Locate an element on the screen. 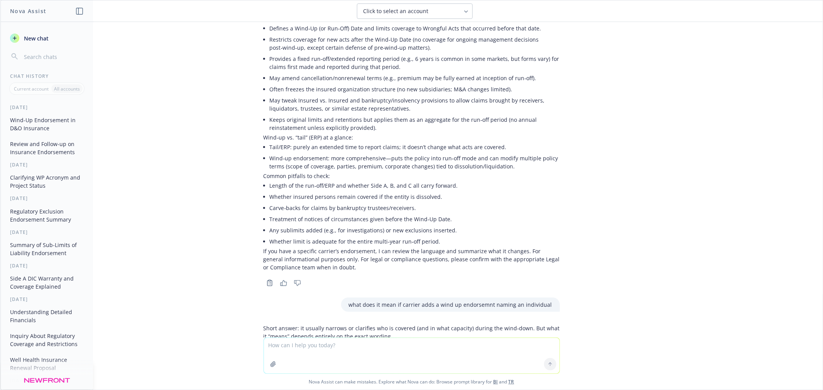 The width and height of the screenshot is (823, 390). button: Inquiry About Regulatory Coverage and Restrictions is located at coordinates (47, 340).